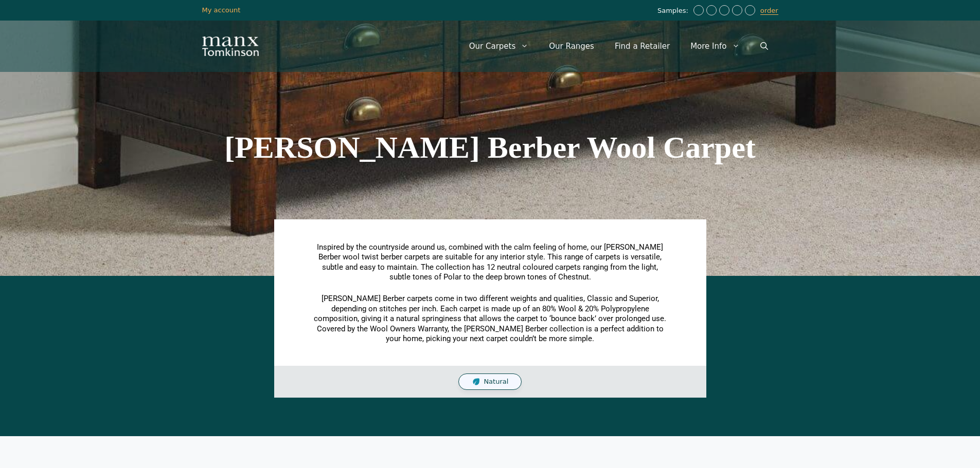 This screenshot has height=468, width=980. Describe the element at coordinates (571, 46) in the screenshot. I see `a: Our Ranges` at that location.